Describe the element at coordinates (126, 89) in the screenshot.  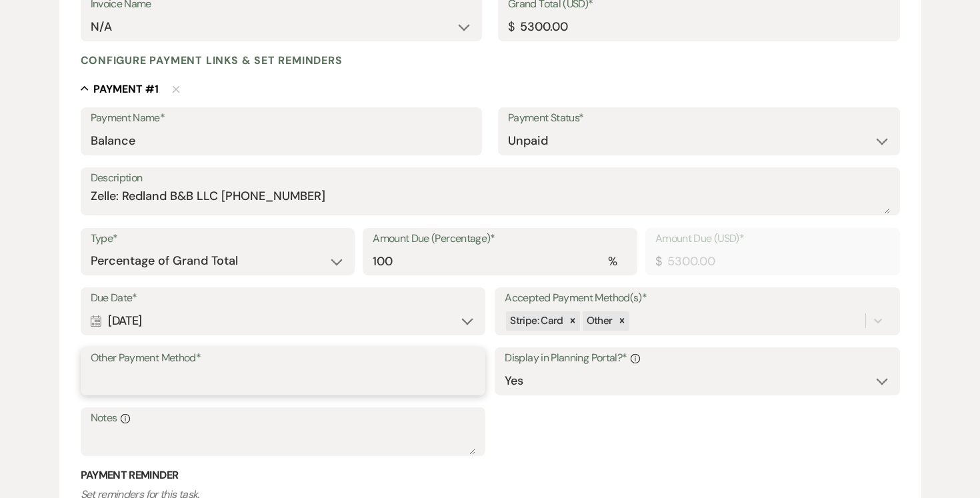
I see `h5: Payment # 1` at that location.